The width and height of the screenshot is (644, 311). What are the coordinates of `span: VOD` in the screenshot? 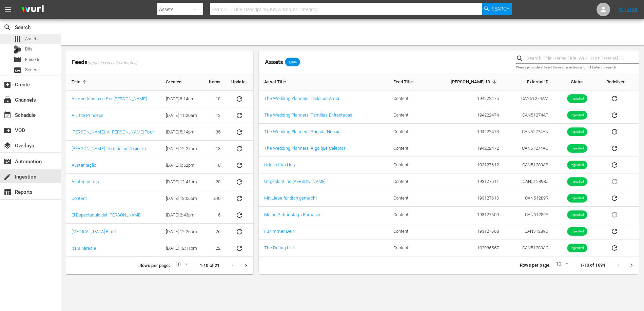 It's located at (8, 130).